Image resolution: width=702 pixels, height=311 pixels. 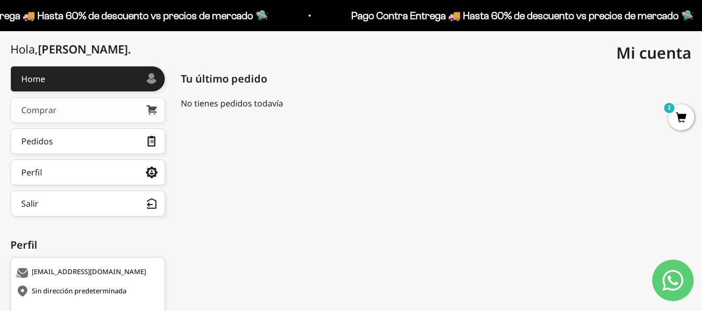 What do you see at coordinates (86, 292) in the screenshot?
I see `div: Sin dirección predeterminada` at bounding box center [86, 292].